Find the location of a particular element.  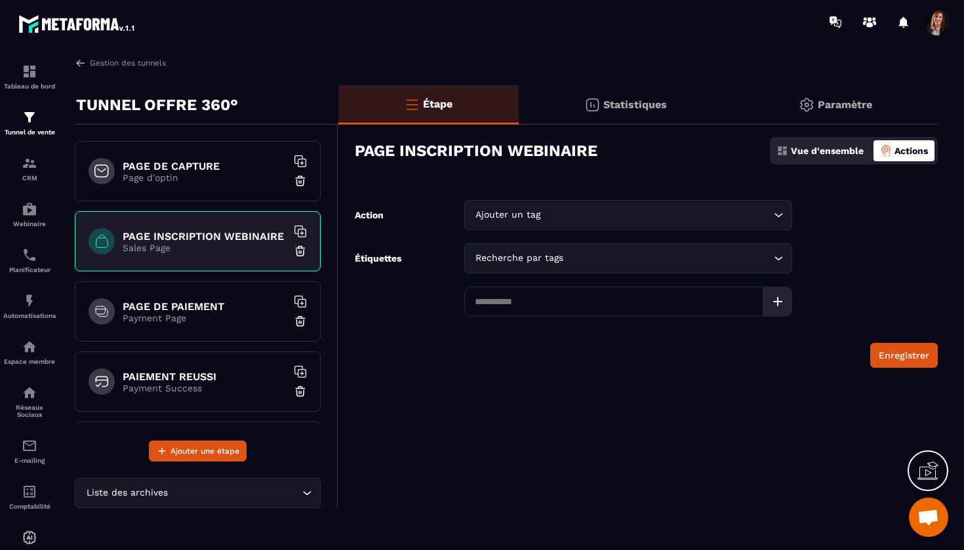

p: Paramètre is located at coordinates (845, 104).